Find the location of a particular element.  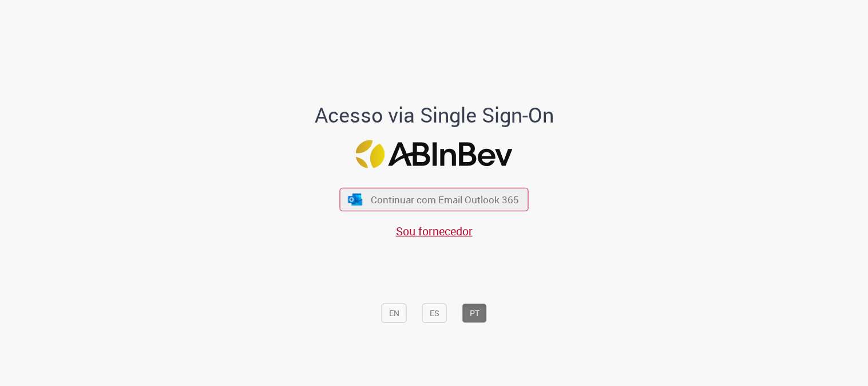

span: Sou fornecedor is located at coordinates (434, 231).